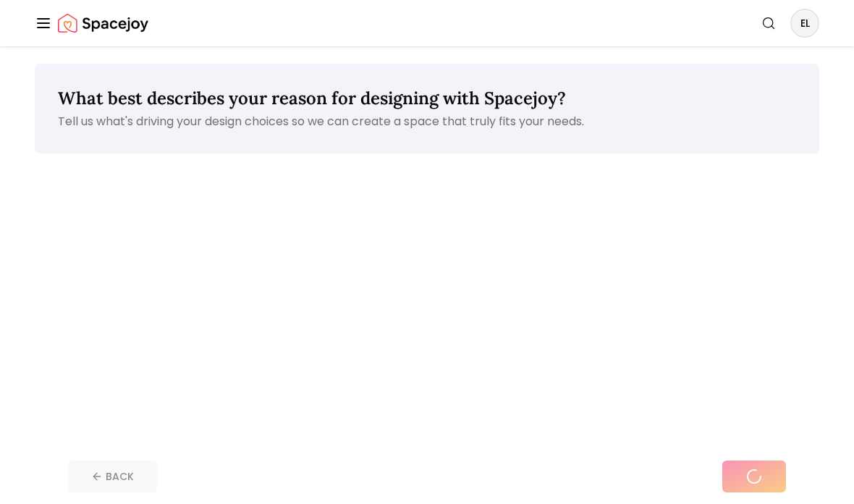 The height and width of the screenshot is (504, 854). Describe the element at coordinates (103, 23) in the screenshot. I see `img: Spacejoy Logo` at that location.